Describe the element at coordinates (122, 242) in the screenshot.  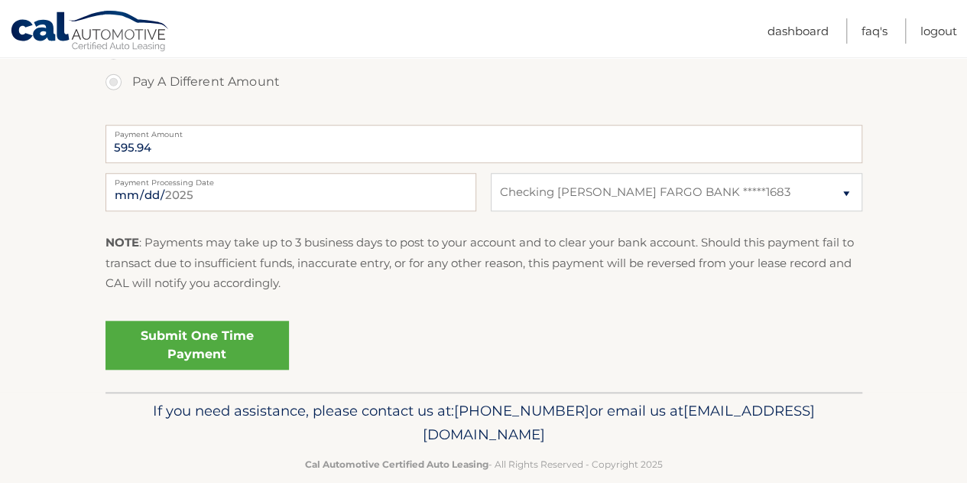
I see `strong: NOTE` at that location.